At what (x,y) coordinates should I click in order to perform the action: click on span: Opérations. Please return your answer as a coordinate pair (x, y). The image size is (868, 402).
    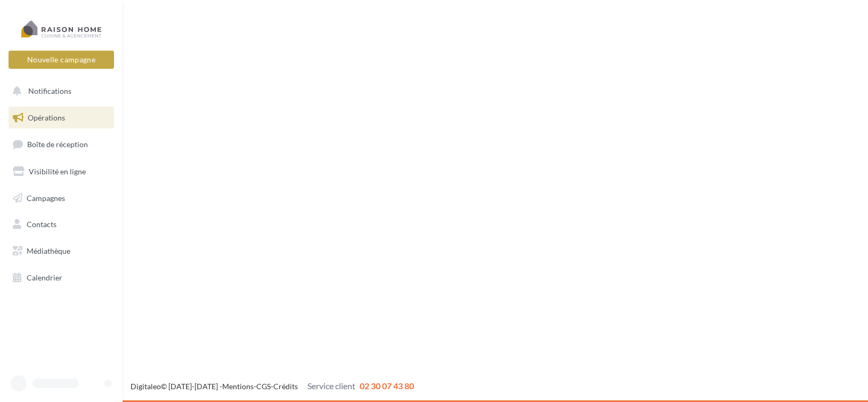
    Looking at the image, I should click on (46, 117).